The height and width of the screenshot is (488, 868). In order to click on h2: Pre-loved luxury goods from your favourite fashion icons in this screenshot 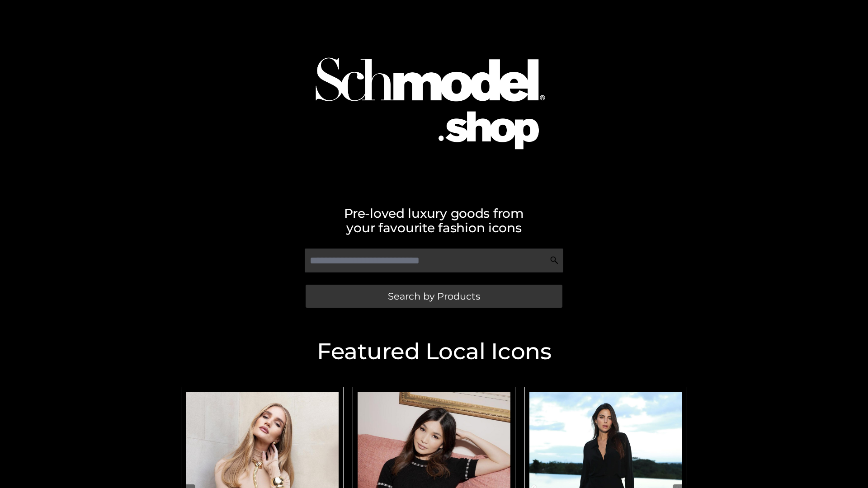, I will do `click(434, 220)`.